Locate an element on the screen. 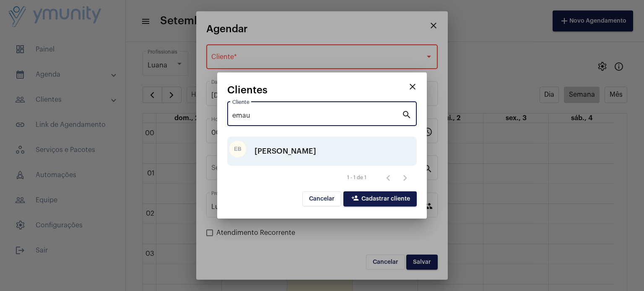 The image size is (644, 291). span: Cancelar is located at coordinates (322, 199).